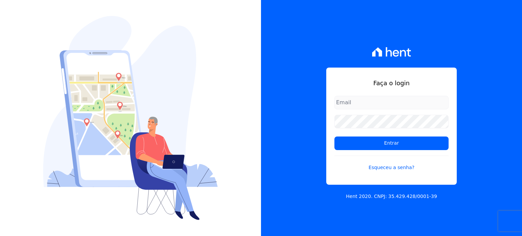  What do you see at coordinates (391, 83) in the screenshot?
I see `h1: Faça o login` at bounding box center [391, 83].